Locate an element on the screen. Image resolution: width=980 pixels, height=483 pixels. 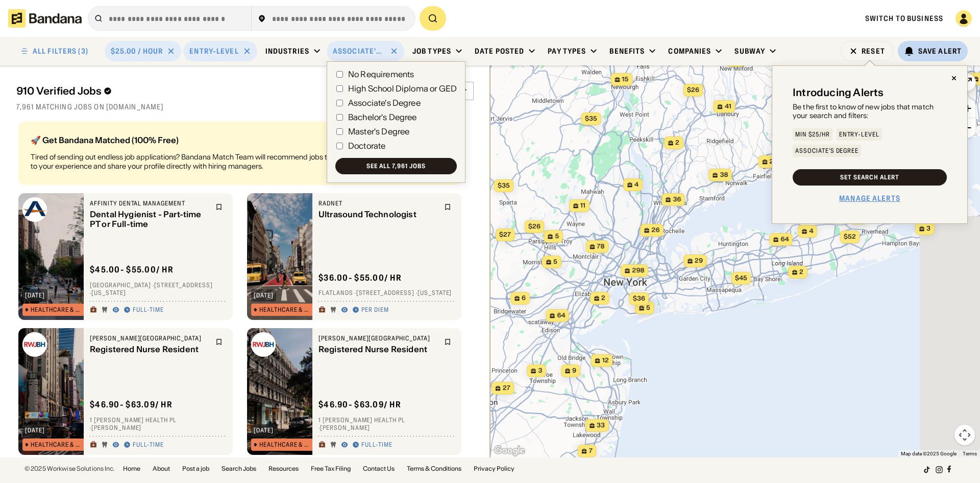
span: $35 is located at coordinates (504, 185).